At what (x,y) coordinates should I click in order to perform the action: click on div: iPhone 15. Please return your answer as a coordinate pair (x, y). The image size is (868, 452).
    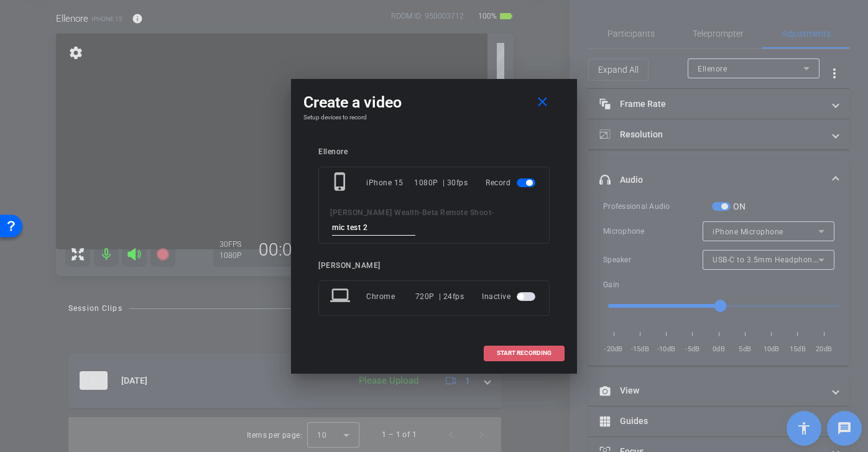
    Looking at the image, I should click on (390, 183).